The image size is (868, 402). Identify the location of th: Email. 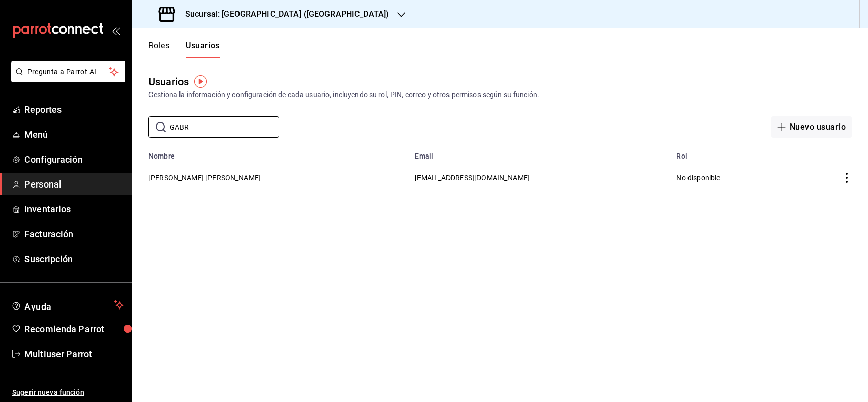
(539, 153).